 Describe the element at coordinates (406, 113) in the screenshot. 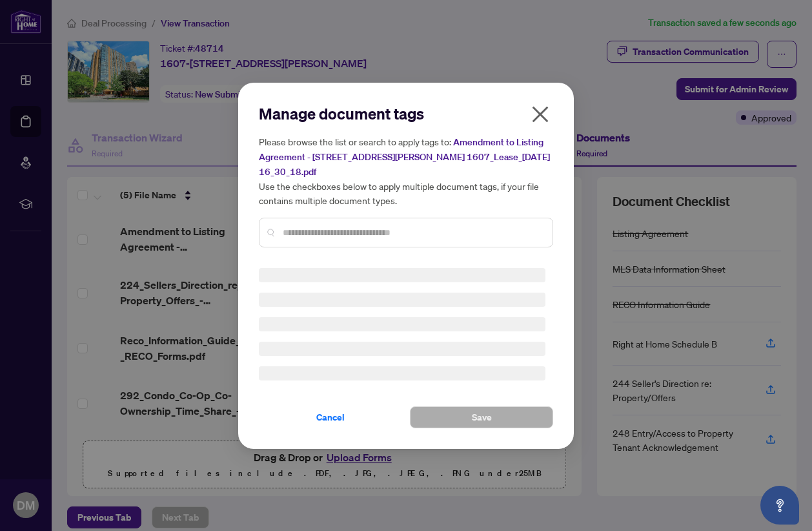

I see `h2: Manage document tags` at that location.